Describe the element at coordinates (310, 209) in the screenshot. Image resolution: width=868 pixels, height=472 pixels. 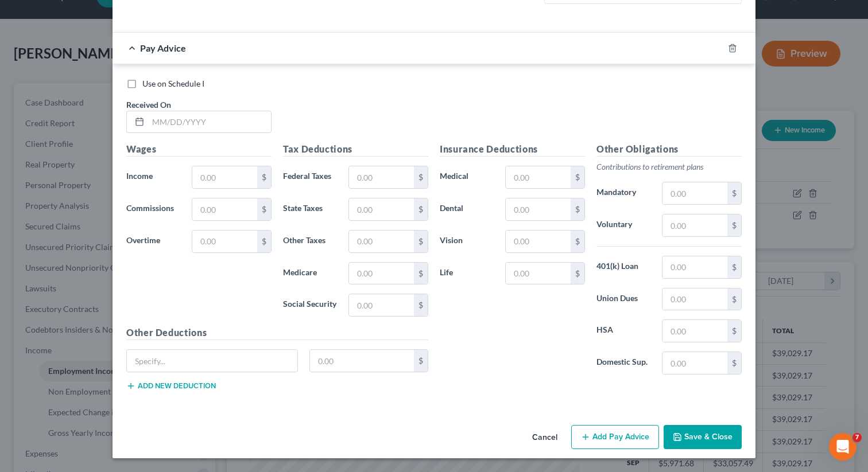
I see `label: State Taxes` at that location.